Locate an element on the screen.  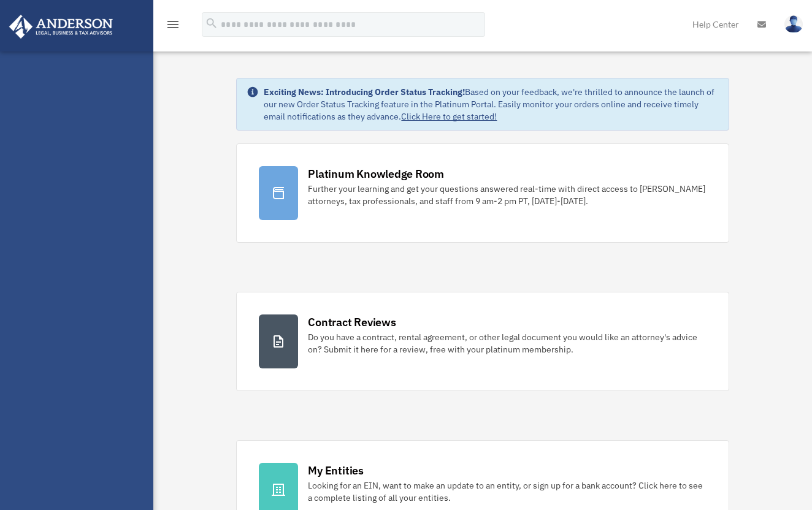
a: menu is located at coordinates (173, 26).